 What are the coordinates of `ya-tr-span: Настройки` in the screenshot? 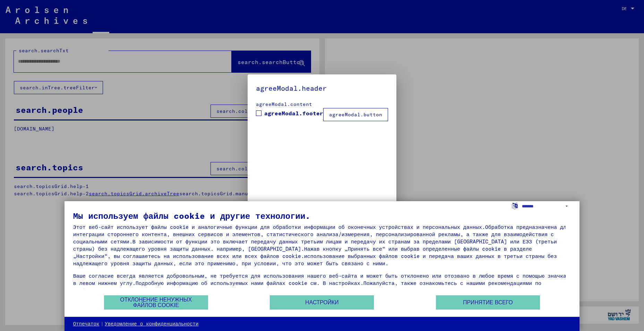 It's located at (322, 303).